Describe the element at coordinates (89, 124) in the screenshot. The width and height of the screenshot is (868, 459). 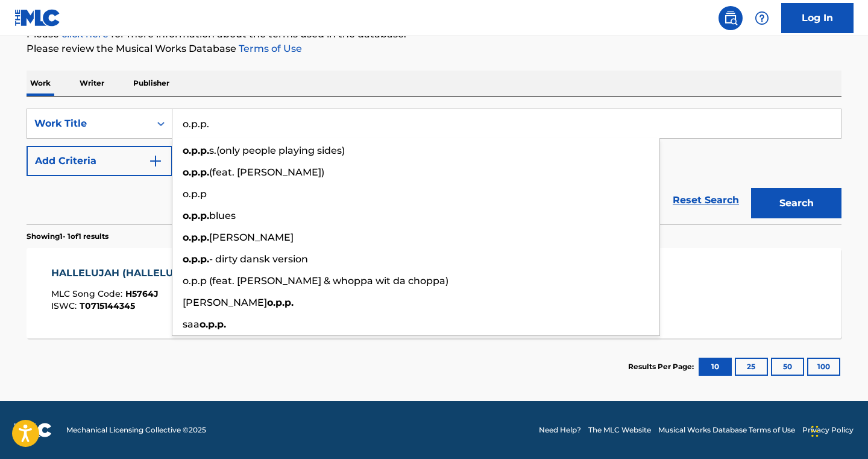
I see `div: Work Title` at that location.